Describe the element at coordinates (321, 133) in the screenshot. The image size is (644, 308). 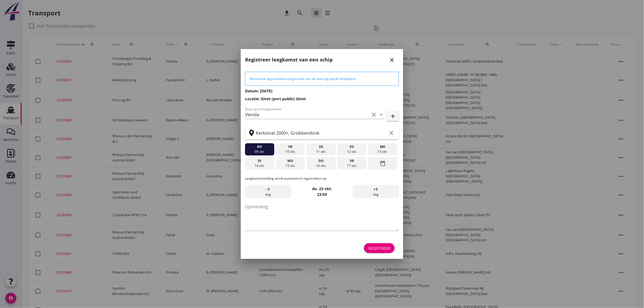
I see `input: Zoek op terminal of plaats` at that location.